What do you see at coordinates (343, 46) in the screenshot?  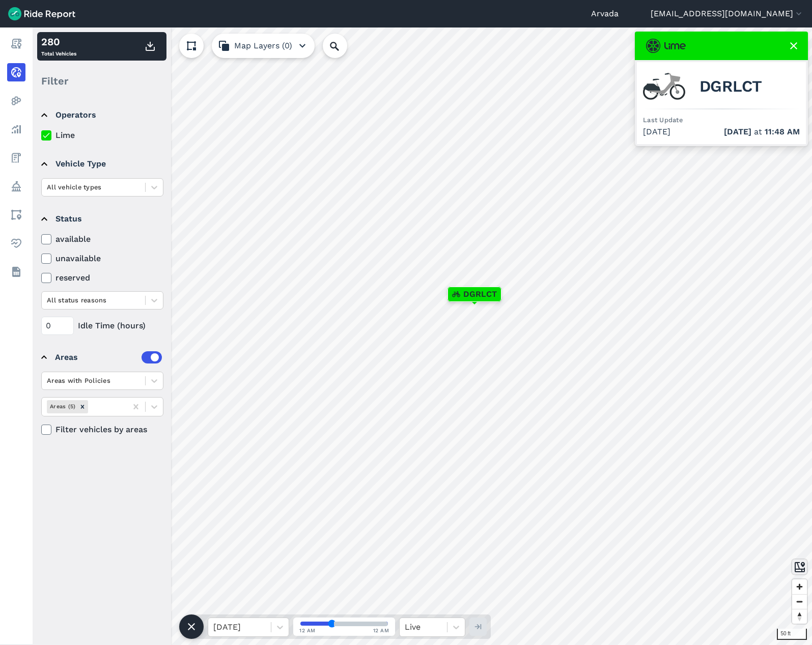 I see `input: Search Location or Vehicles` at bounding box center [343, 46].